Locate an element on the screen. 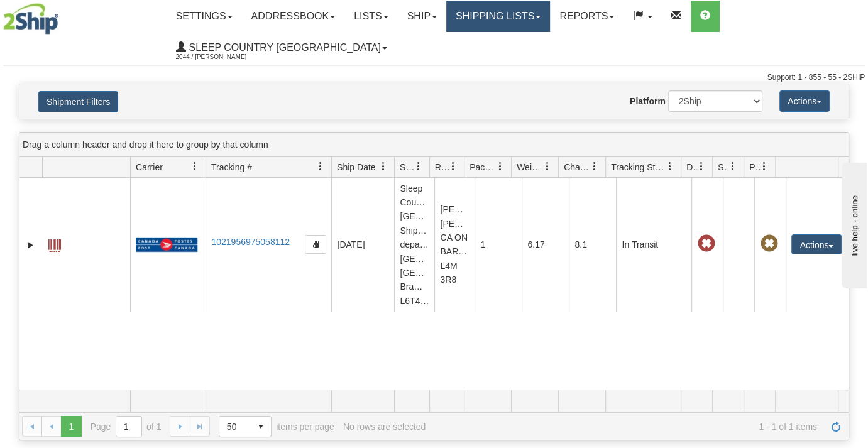 The width and height of the screenshot is (868, 448). a: Settings is located at coordinates (204, 16).